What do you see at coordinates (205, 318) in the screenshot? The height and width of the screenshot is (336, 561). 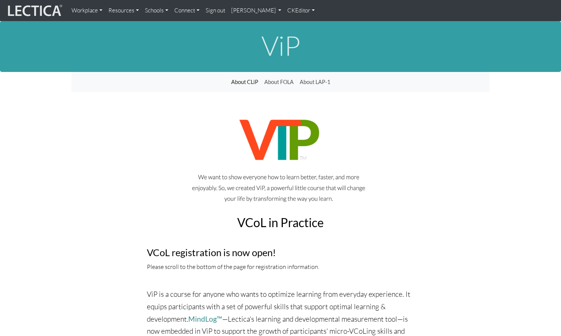 I see `a: MindLog™` at bounding box center [205, 318].